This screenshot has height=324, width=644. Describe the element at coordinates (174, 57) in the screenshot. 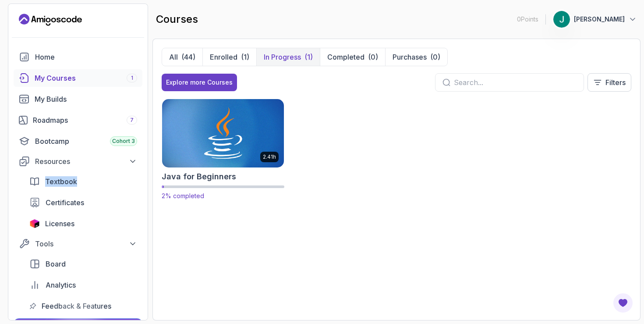

I see `p: All` at that location.